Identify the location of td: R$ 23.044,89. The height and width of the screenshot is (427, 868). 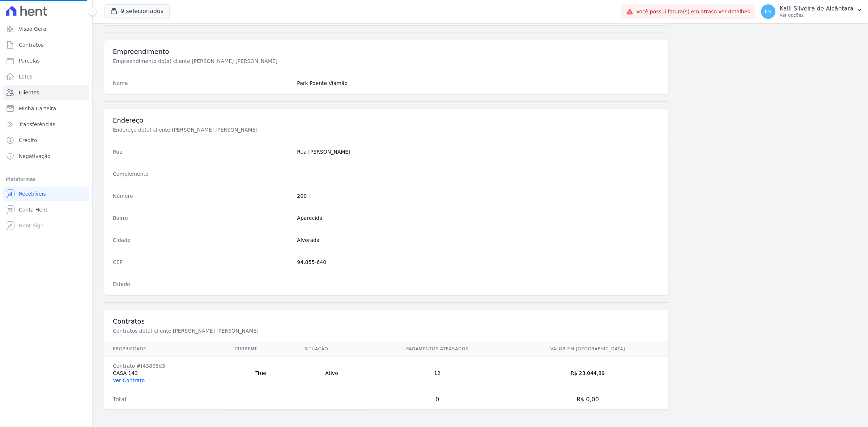
(588, 373).